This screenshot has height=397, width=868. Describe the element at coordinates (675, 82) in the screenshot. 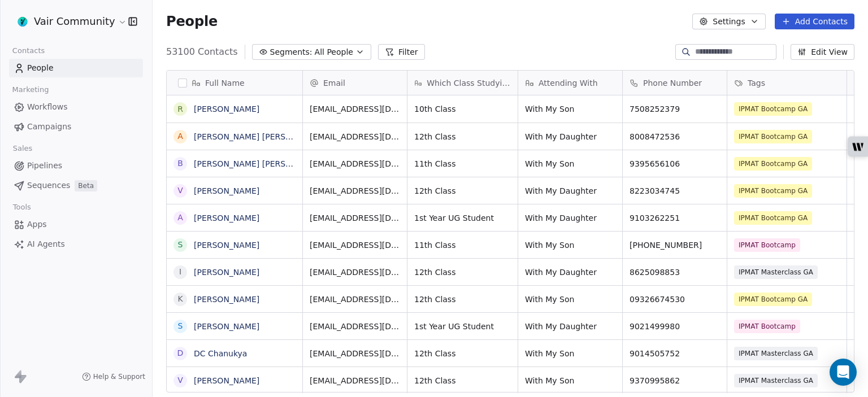

I see `div: Phone Number` at that location.